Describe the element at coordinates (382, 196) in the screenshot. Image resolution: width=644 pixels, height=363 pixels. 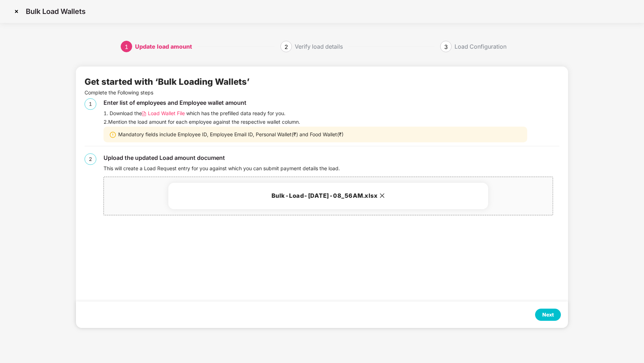
I see `span: close` at that location.